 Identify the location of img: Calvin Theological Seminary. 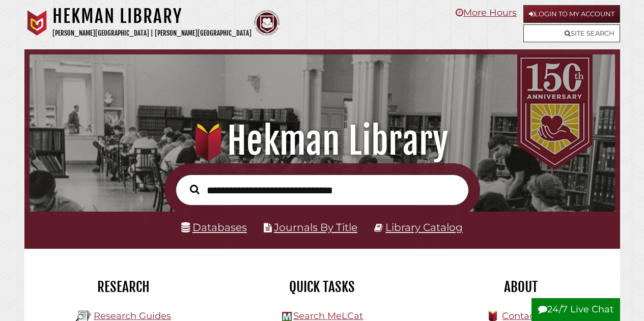
(267, 23).